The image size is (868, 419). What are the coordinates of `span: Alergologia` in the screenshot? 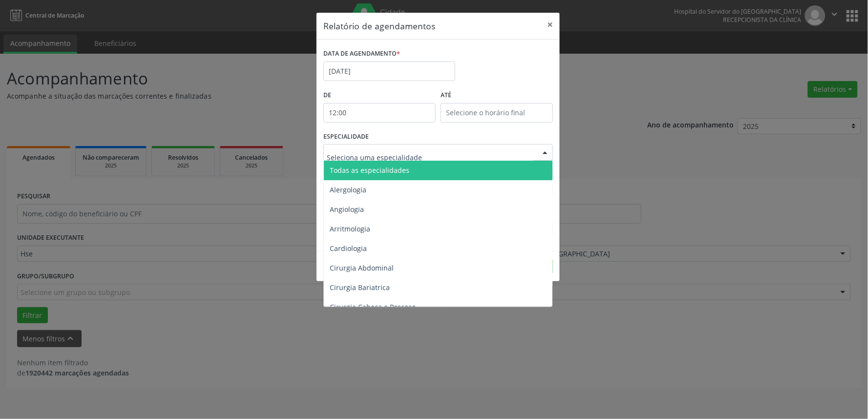 It's located at (348, 190).